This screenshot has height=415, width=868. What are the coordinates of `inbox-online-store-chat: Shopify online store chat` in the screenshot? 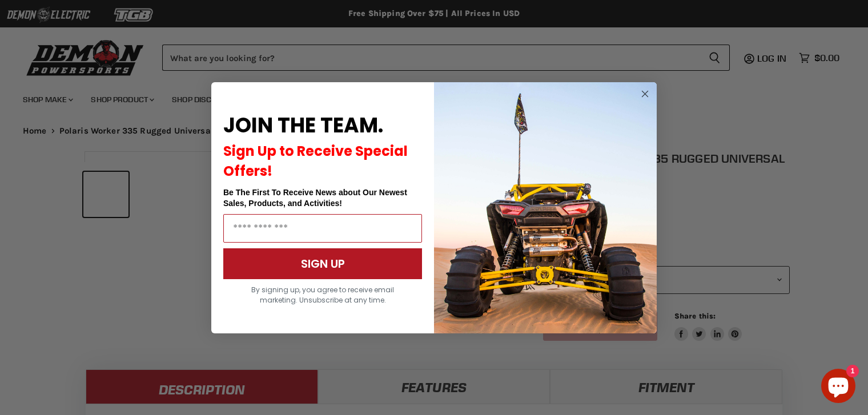 It's located at (838, 388).